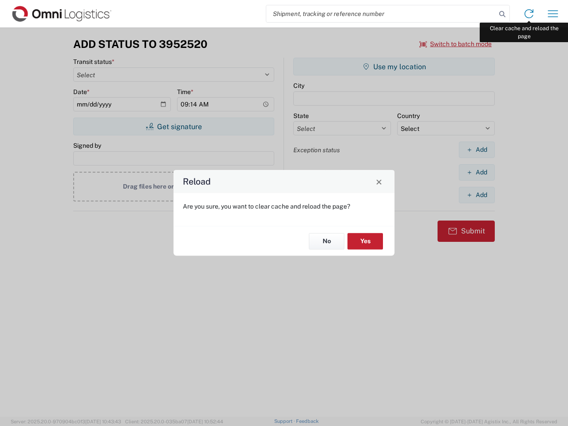 This screenshot has width=568, height=426. What do you see at coordinates (382, 14) in the screenshot?
I see `input: Shipment, tracking or reference number` at bounding box center [382, 14].